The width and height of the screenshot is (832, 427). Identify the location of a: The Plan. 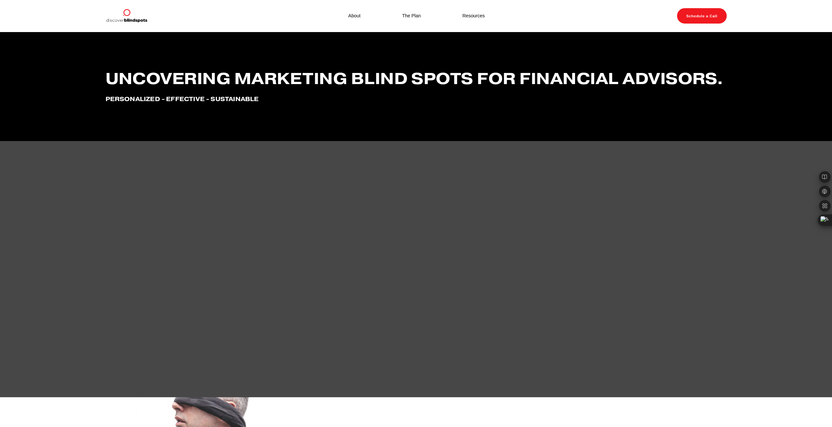
(411, 16).